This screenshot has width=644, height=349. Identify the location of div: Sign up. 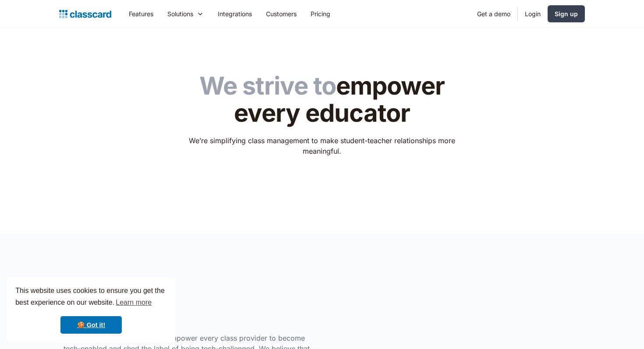
(566, 14).